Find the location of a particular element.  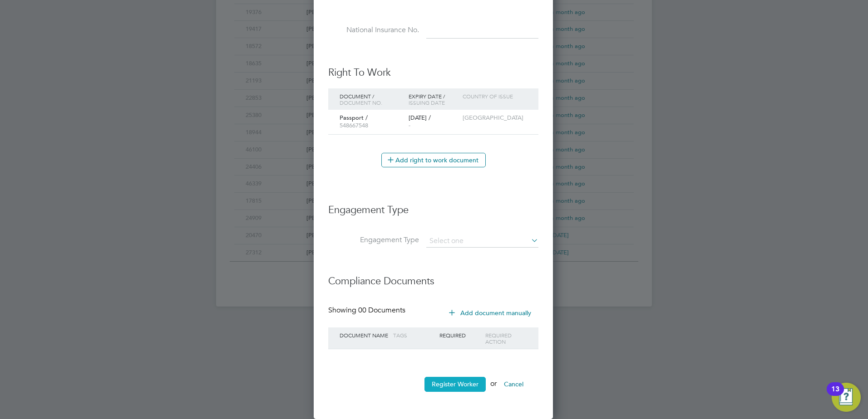

div: Tags is located at coordinates (414, 335).